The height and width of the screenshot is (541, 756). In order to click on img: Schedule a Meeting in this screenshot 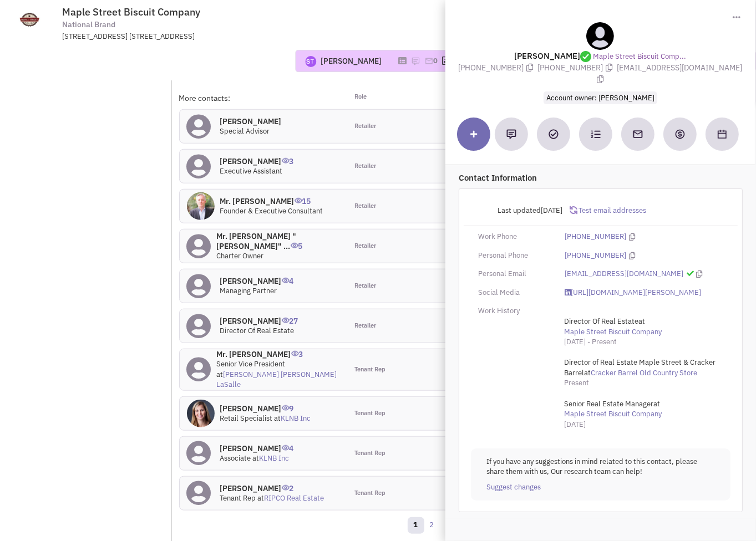, I will do `click(722, 135)`.